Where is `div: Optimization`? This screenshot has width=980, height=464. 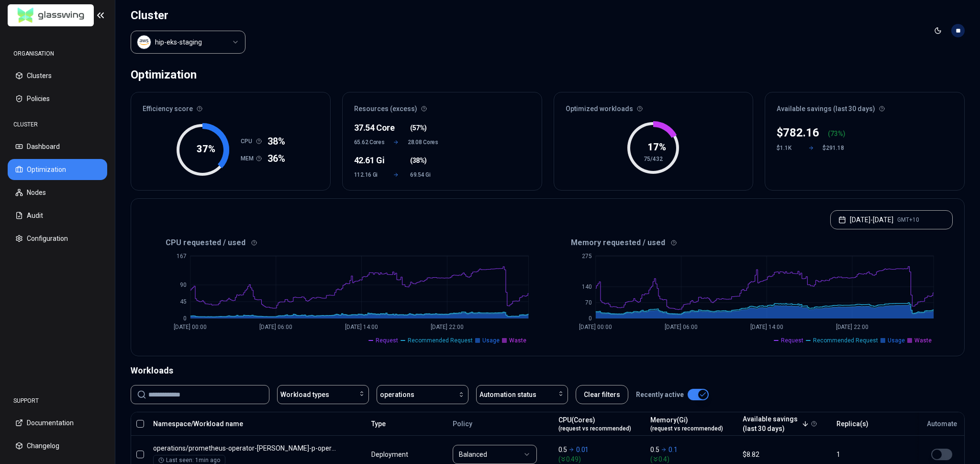
div: Optimization is located at coordinates (163, 75).